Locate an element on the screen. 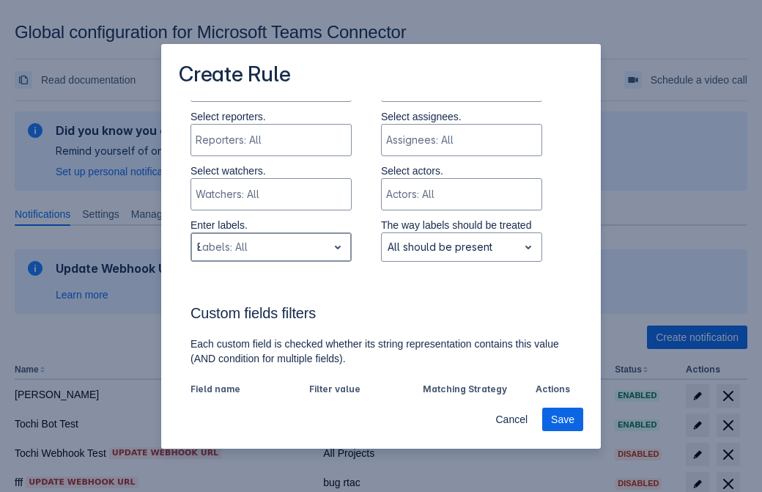 This screenshot has width=762, height=492. span: Cancel is located at coordinates (511, 419).